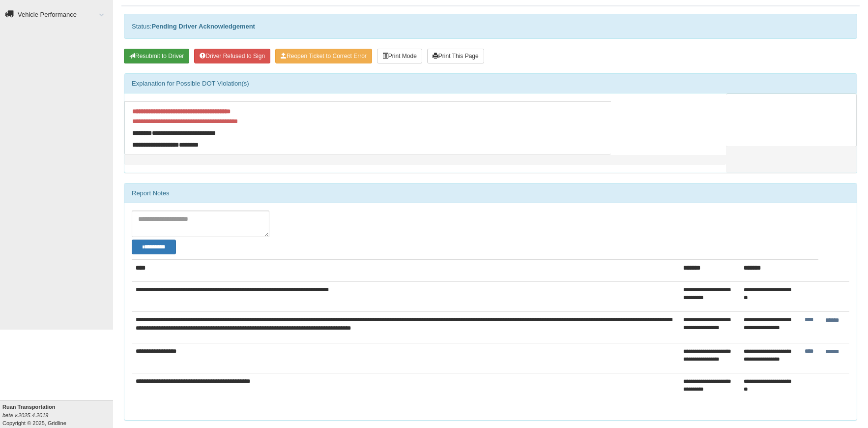 The height and width of the screenshot is (428, 868). What do you see at coordinates (456, 56) in the screenshot?
I see `button: Print This Page` at bounding box center [456, 56].